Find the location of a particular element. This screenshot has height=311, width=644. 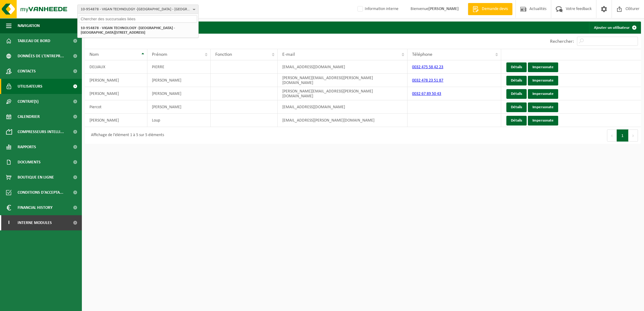

a: 0032 475 58 42 23 is located at coordinates (428, 67).